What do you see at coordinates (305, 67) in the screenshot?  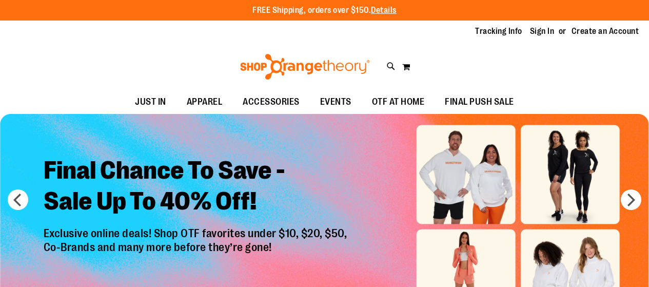 I see `img: Shop Orangetheory` at bounding box center [305, 67].